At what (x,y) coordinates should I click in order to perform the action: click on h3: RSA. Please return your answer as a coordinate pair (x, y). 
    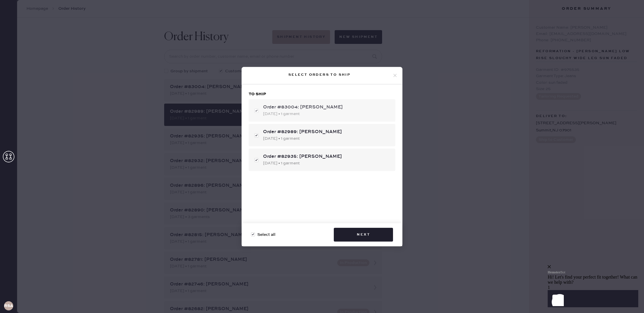
    Looking at the image, I should click on (9, 306).